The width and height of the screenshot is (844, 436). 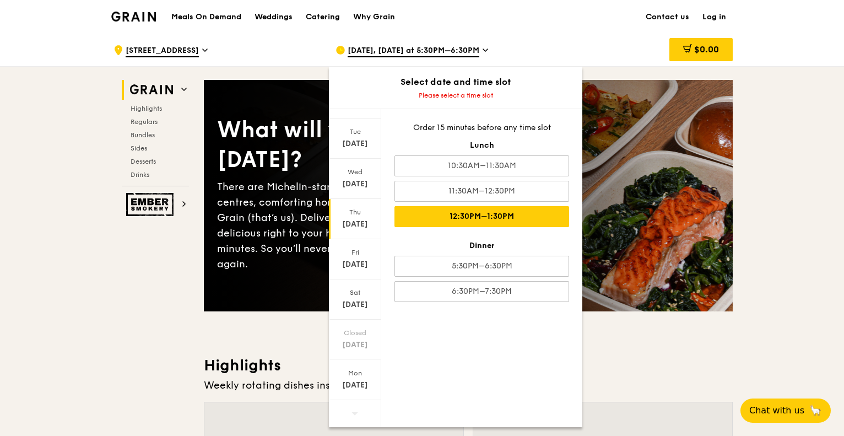 I want to click on div: Catering, so click(x=323, y=17).